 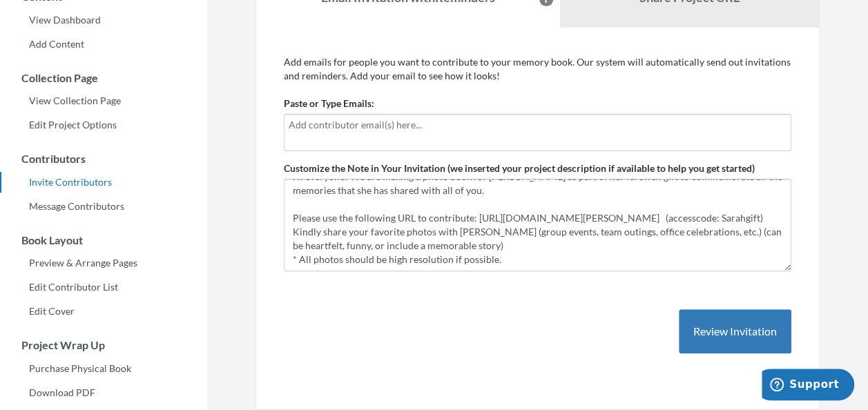 I want to click on button: Review Invitation, so click(x=734, y=331).